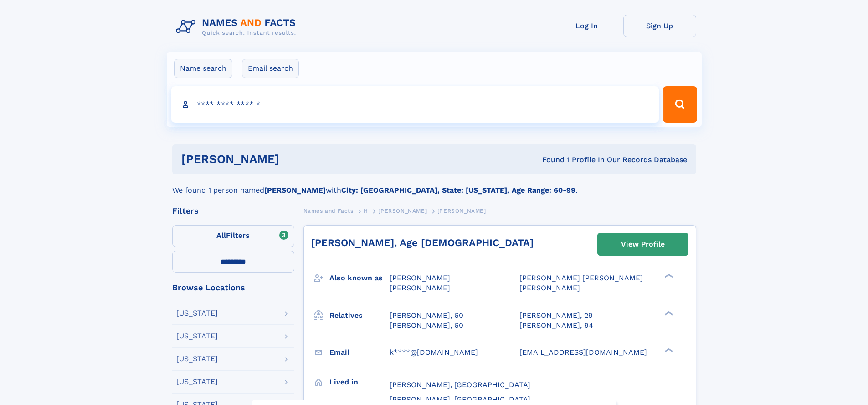 The image size is (868, 405). I want to click on a: H, so click(366, 210).